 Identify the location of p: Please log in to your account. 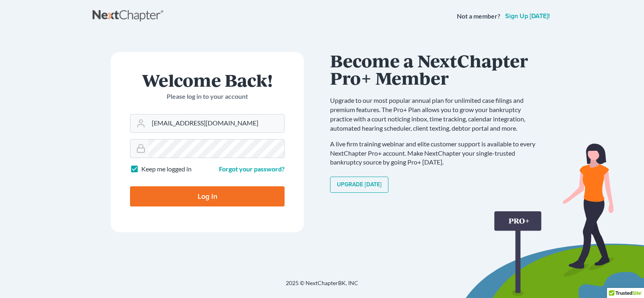
(208, 97).